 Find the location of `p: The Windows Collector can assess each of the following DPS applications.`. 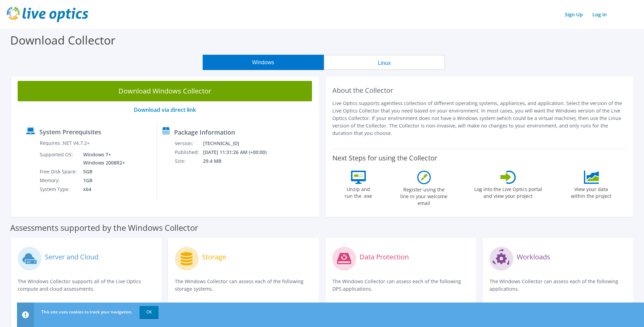

p: The Windows Collector can assess each of the following DPS applications. is located at coordinates (400, 285).